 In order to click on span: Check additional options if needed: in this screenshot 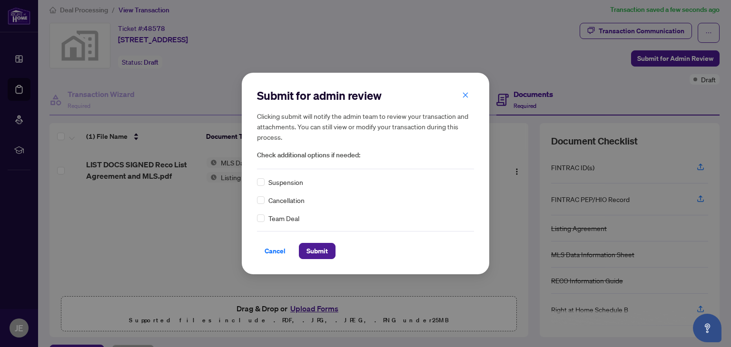, I will do `click(365, 155)`.